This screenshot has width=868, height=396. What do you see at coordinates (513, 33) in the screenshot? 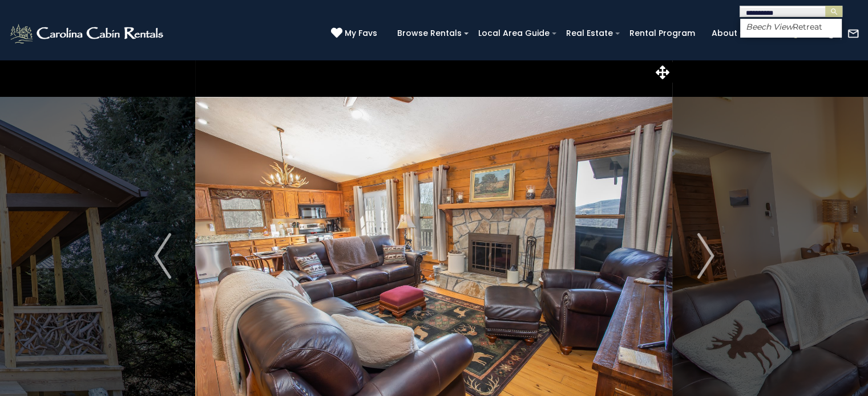
I see `a: Local Area Guide` at bounding box center [513, 33].